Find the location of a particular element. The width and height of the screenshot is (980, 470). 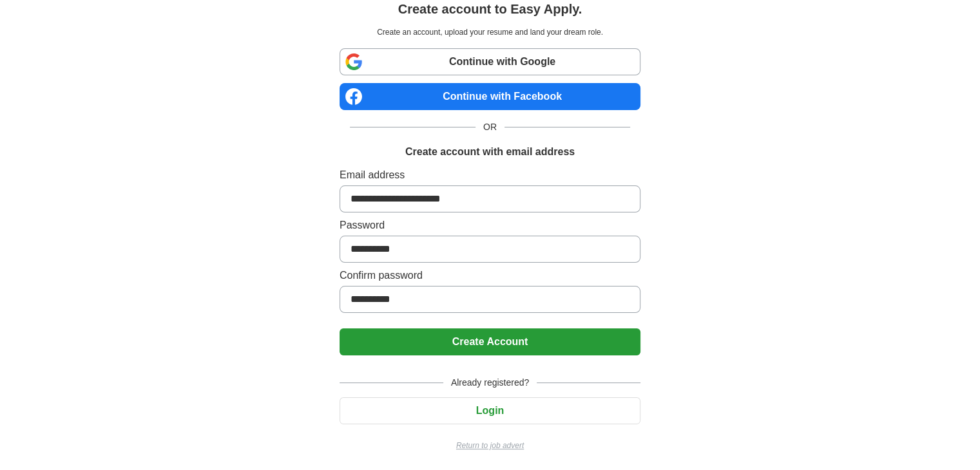

label: Email address is located at coordinates (490, 175).